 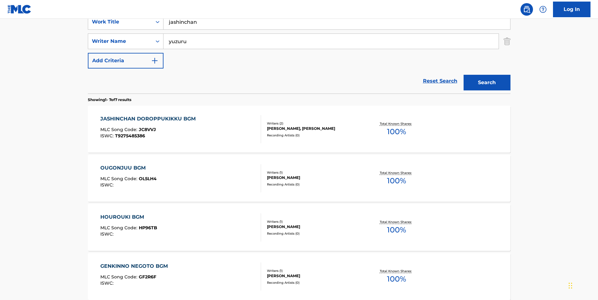 I want to click on a: Reset Search, so click(x=440, y=81).